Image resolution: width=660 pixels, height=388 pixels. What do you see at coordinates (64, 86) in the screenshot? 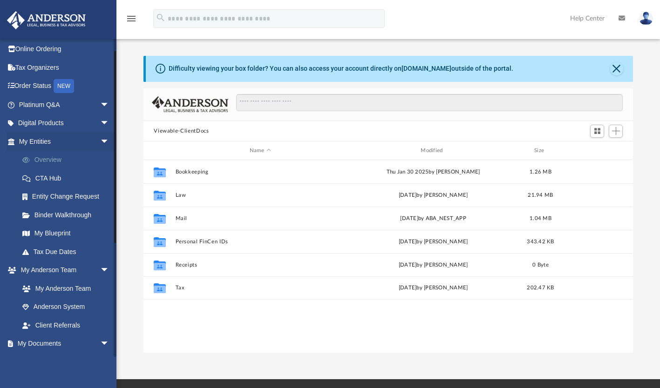
I see `div: NEW` at bounding box center [64, 86].